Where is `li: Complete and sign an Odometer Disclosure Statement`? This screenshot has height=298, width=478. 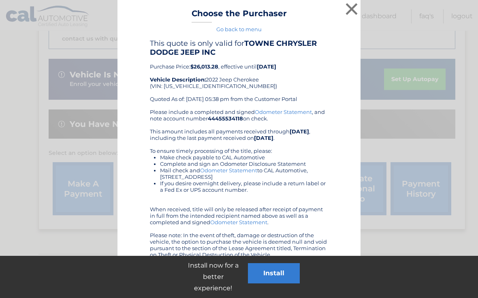 li: Complete and sign an Odometer Disclosure Statement is located at coordinates (244, 164).